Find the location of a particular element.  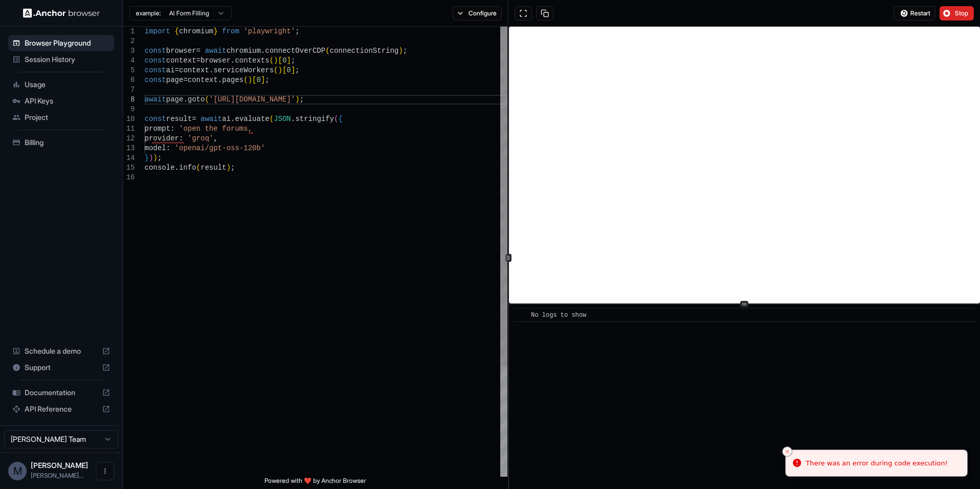

span: import is located at coordinates (158, 31).